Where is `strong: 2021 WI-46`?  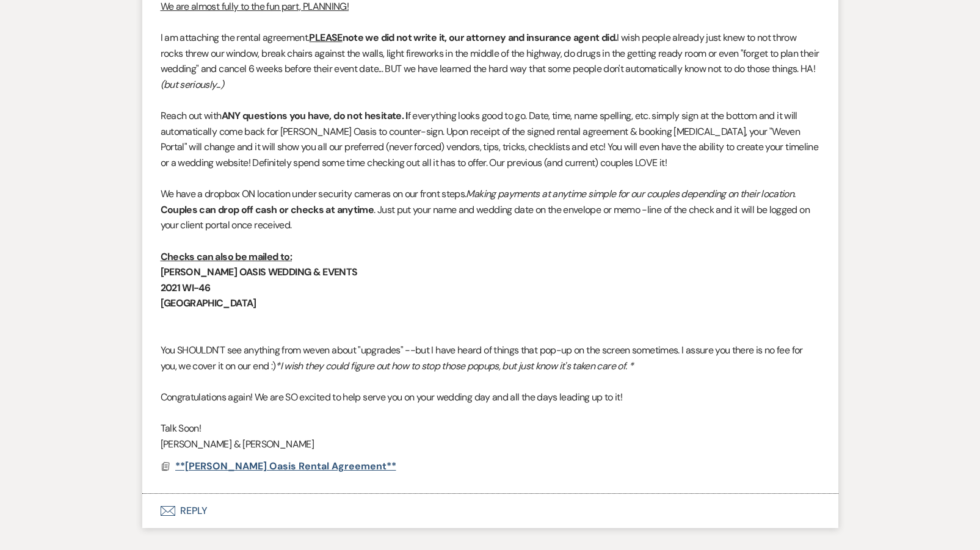
strong: 2021 WI-46 is located at coordinates (186, 287).